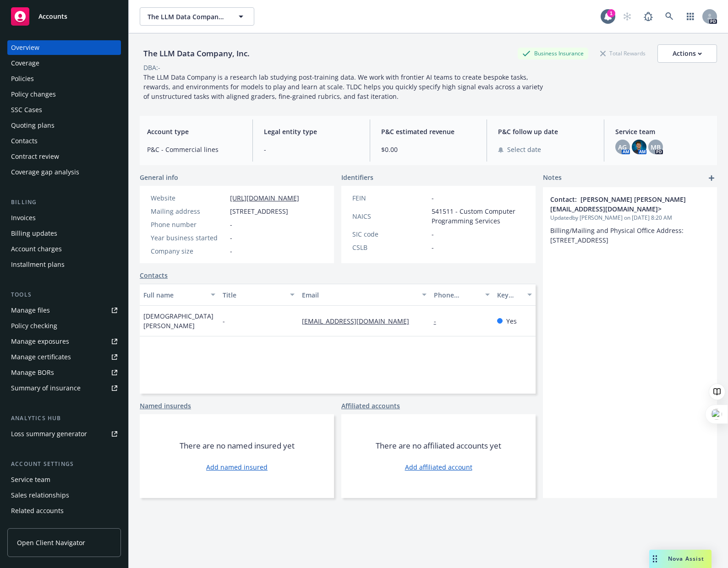 This screenshot has height=568, width=728. I want to click on div: Contacts, so click(24, 141).